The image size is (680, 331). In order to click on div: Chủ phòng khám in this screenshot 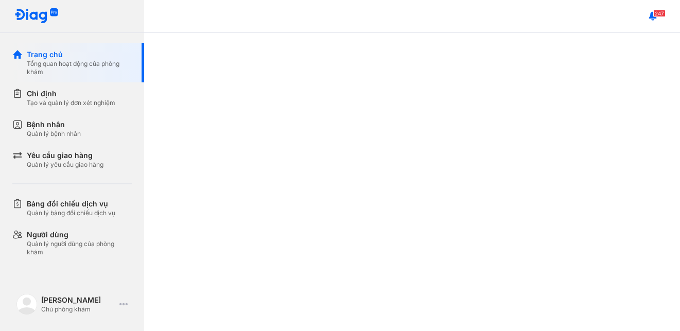, I will do `click(78, 309)`.